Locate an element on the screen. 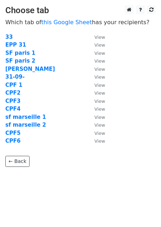 Image resolution: width=161 pixels, height=227 pixels. a: this Google Sheet is located at coordinates (66, 22).